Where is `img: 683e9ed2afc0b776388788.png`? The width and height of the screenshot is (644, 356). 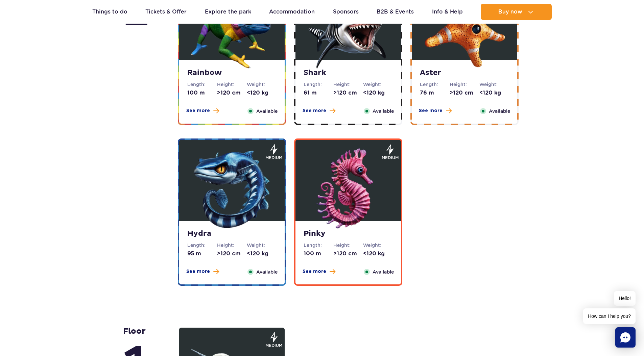
img: 683e9ed2afc0b776388788.png is located at coordinates (348, 189).